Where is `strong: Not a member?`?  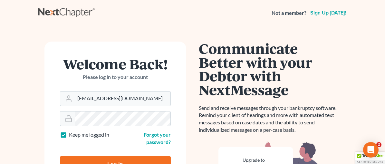 strong: Not a member? is located at coordinates (289, 13).